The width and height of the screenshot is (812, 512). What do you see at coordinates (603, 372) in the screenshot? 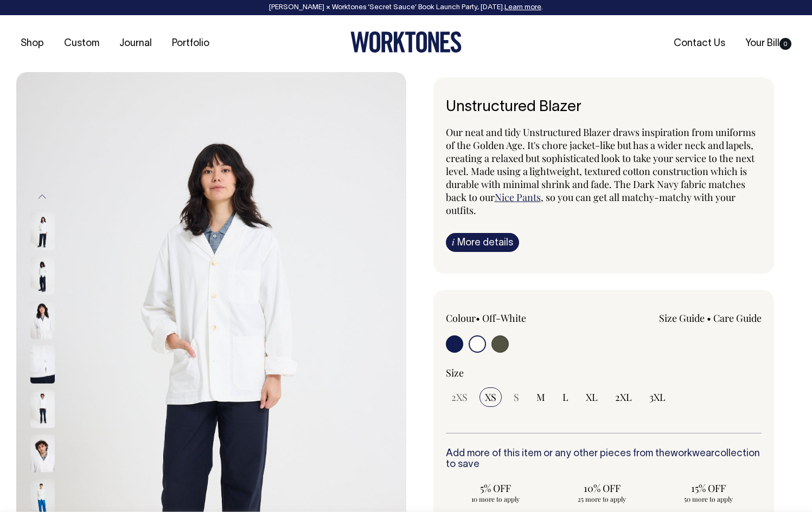
I see `div: Size` at bounding box center [603, 372].